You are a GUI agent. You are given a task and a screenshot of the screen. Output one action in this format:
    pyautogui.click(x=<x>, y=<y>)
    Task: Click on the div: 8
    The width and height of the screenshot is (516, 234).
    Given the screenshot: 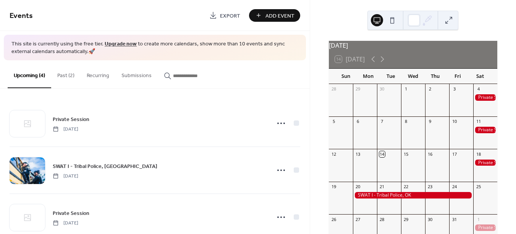 What is the action you would take?
    pyautogui.click(x=406, y=121)
    